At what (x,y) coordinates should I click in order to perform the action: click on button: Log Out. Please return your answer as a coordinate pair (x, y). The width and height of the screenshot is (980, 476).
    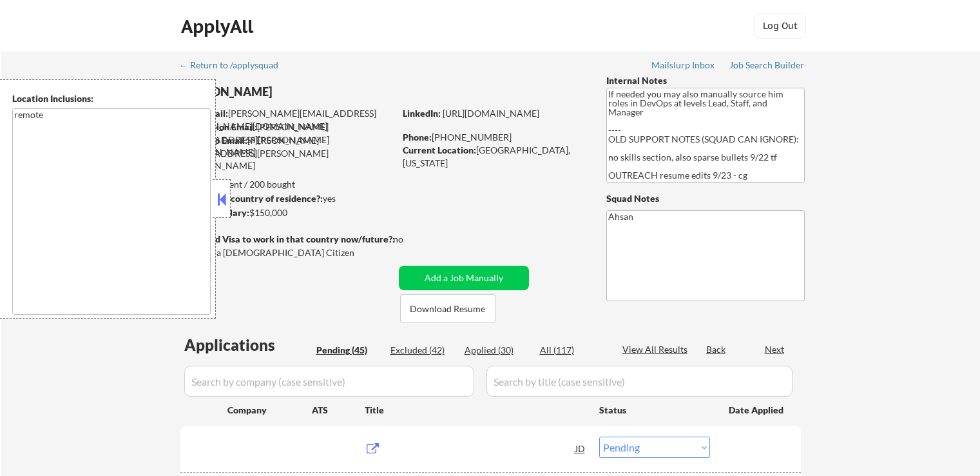
    Looking at the image, I should click on (781, 26).